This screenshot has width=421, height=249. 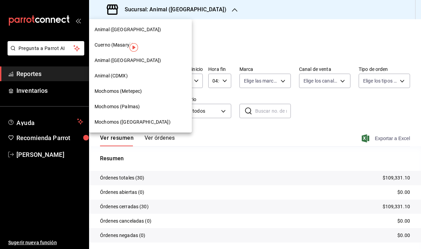 What do you see at coordinates (114, 45) in the screenshot?
I see `span: Cuerno (Masaryk)` at bounding box center [114, 45].